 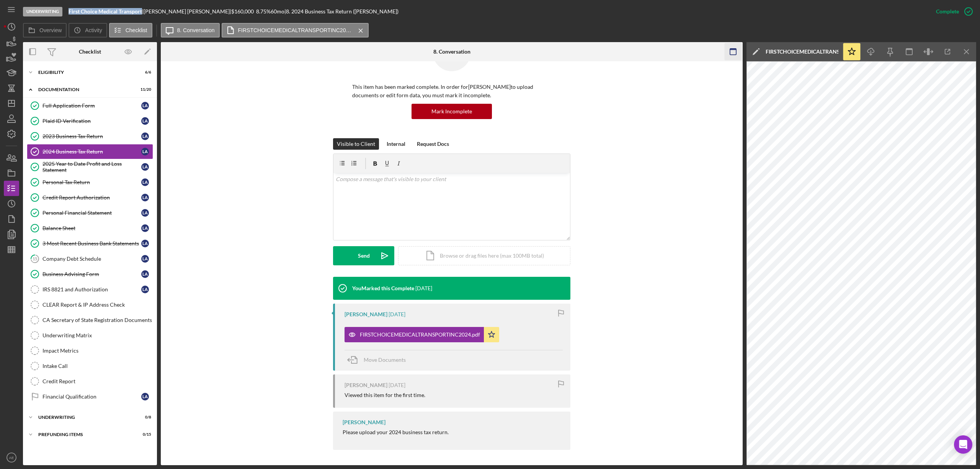 I want to click on label: 8. Conversation, so click(x=196, y=31).